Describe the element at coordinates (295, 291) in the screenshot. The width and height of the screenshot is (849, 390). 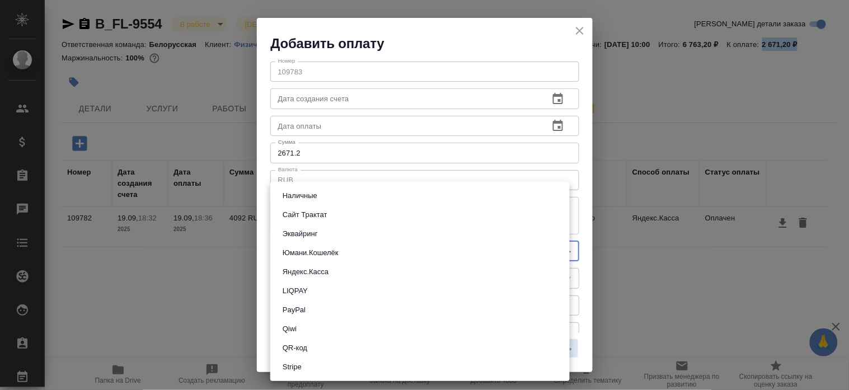
I see `button: LIQPAY` at that location.